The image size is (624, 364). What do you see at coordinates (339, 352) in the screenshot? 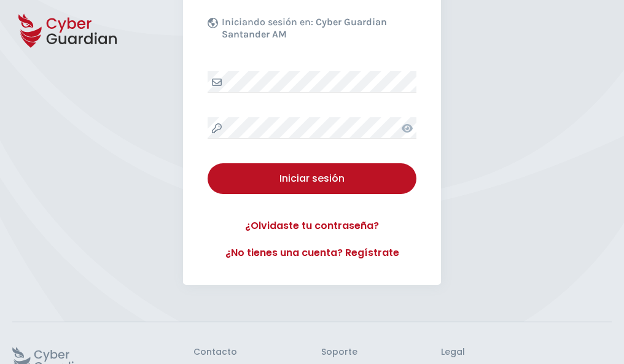
I see `h3: Soporte` at bounding box center [339, 352].